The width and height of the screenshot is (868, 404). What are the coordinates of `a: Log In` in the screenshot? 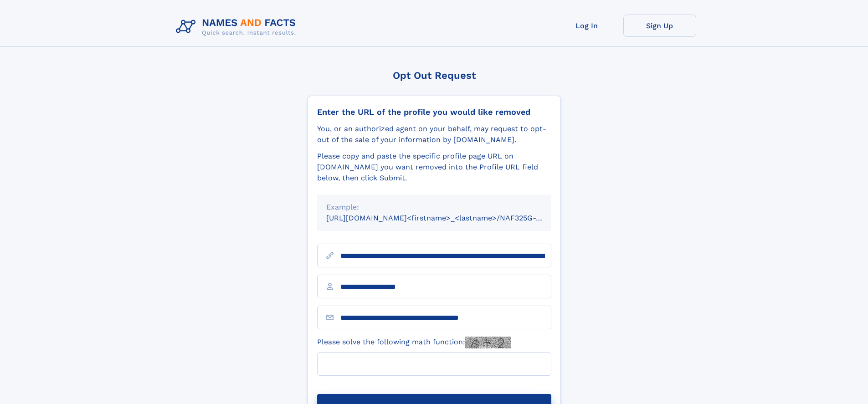 It's located at (587, 25).